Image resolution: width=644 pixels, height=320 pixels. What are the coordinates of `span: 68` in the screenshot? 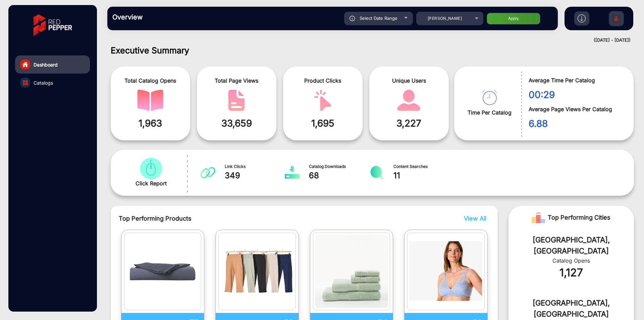 It's located at (339, 176).